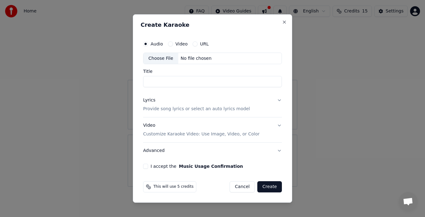 Image resolution: width=425 pixels, height=217 pixels. What do you see at coordinates (213, 105) in the screenshot?
I see `button: LyricsProvide song lyrics or select an auto lyrics model` at bounding box center [213, 105].